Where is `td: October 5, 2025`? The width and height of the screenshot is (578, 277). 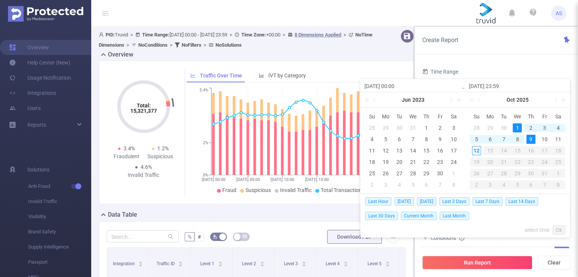 td: October 5, 2025 is located at coordinates (476, 139).